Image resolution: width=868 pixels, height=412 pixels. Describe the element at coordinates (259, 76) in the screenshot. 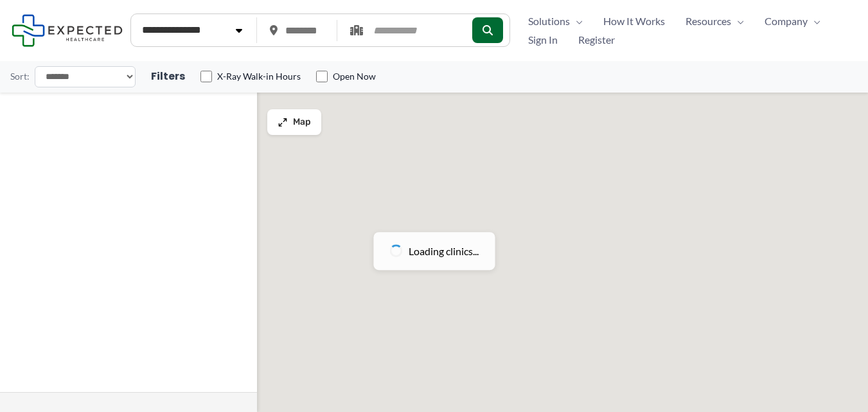

I see `label: X-Ray Walk-in Hours` at that location.